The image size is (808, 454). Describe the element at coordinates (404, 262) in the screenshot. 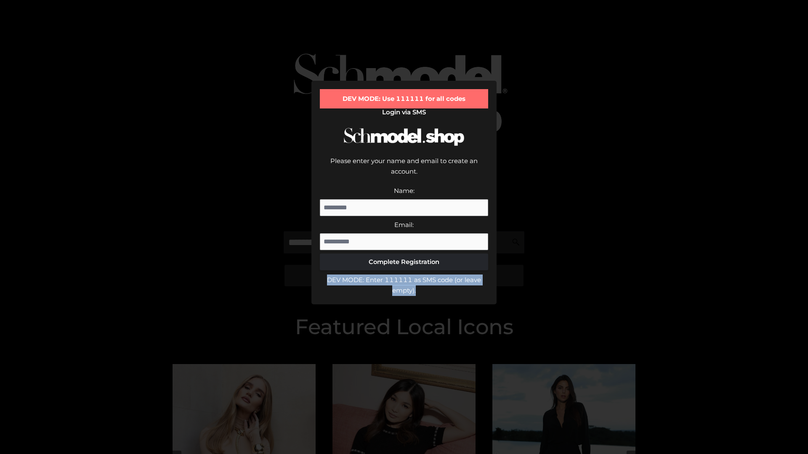

I see `button: Complete Registration` at that location.